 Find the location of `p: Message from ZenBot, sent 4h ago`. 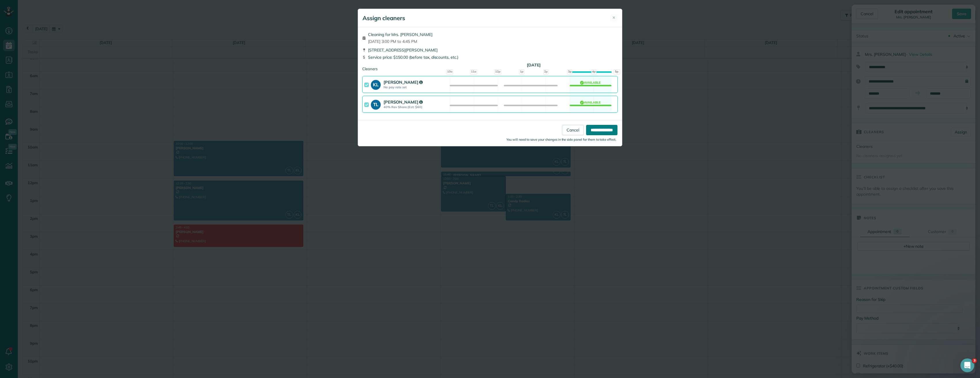

p: Message from ZenBot, sent 4h ago is located at coordinates (62, 25).